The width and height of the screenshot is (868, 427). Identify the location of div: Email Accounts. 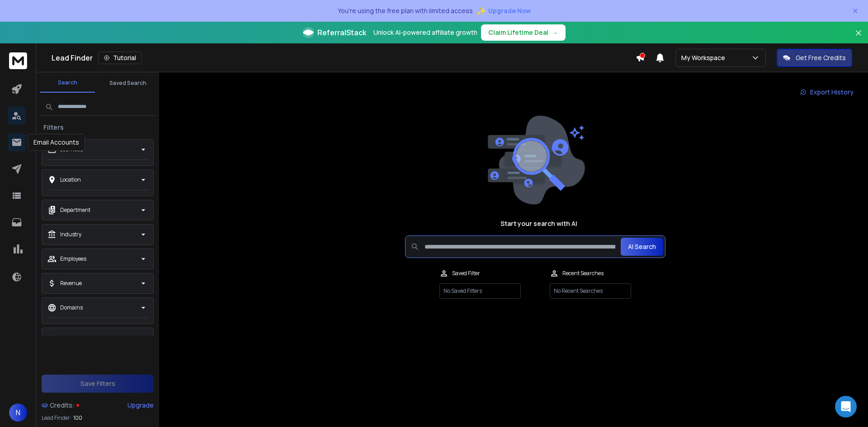
(56, 143).